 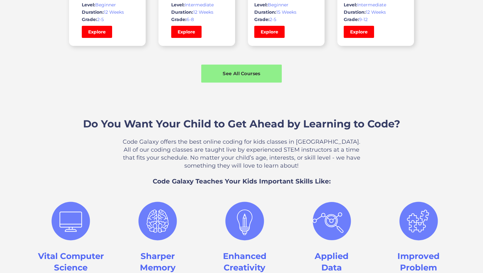 What do you see at coordinates (286, 12) in the screenshot?
I see `div: 15 Weeks` at bounding box center [286, 12].